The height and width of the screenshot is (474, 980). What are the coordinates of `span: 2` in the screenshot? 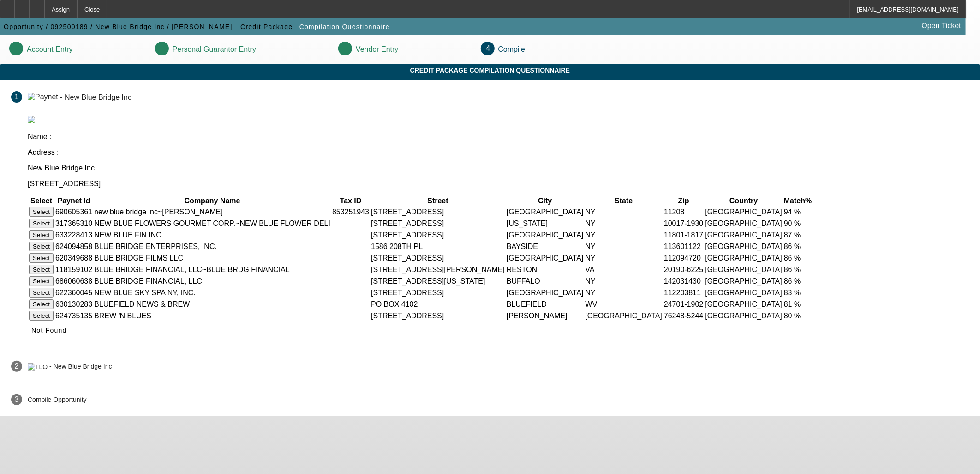 It's located at (16, 366).